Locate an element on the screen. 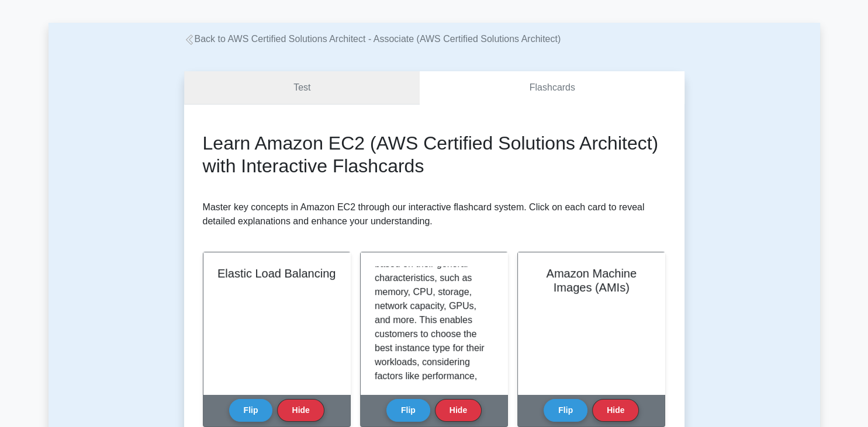 Image resolution: width=868 pixels, height=427 pixels. p: Master key concepts in Amazon EC2 through our interactive flashcard system. Click on each card to... is located at coordinates (435, 214).